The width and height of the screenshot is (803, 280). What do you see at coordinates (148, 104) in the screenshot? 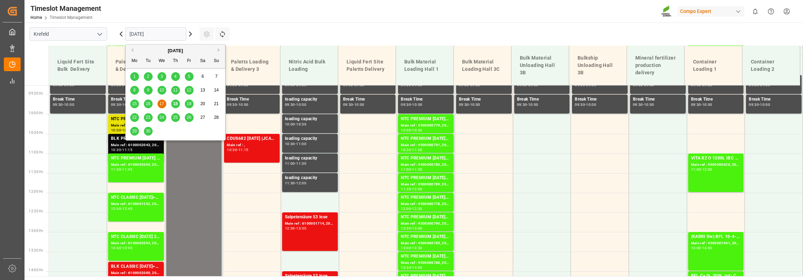
I see `span: 16` at bounding box center [148, 104].